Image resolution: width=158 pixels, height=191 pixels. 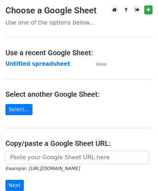 What do you see at coordinates (79, 144) in the screenshot?
I see `h4: Copy/paste a Google Sheet URL:` at bounding box center [79, 144].